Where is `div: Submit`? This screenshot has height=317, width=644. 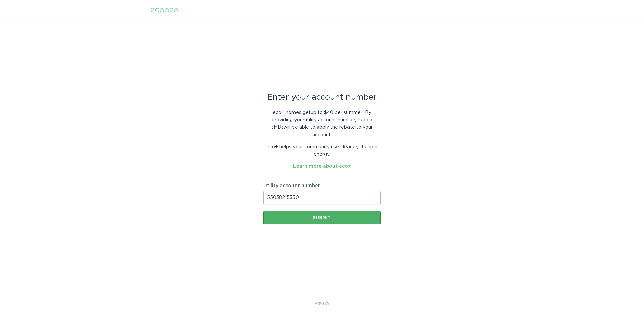
div: Submit is located at coordinates (322, 218).